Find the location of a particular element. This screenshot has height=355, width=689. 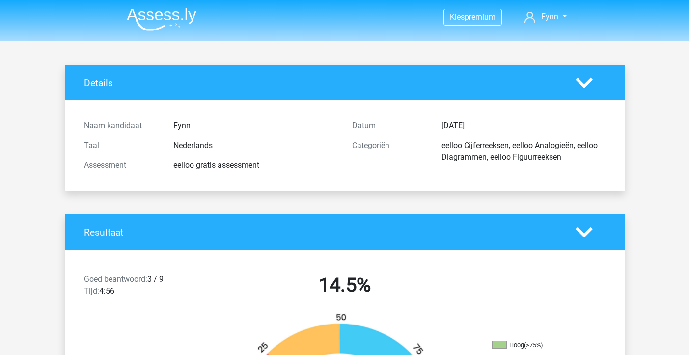

h2: 14.5% is located at coordinates (345, 285).